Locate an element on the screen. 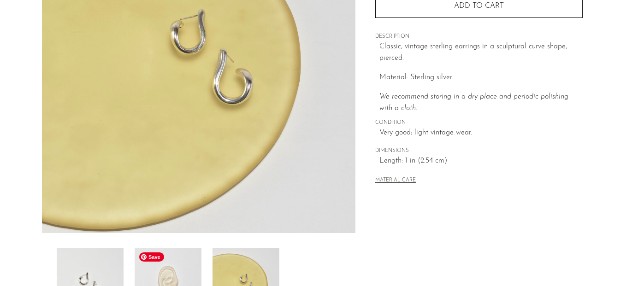  span: CONDITION is located at coordinates (479, 123).